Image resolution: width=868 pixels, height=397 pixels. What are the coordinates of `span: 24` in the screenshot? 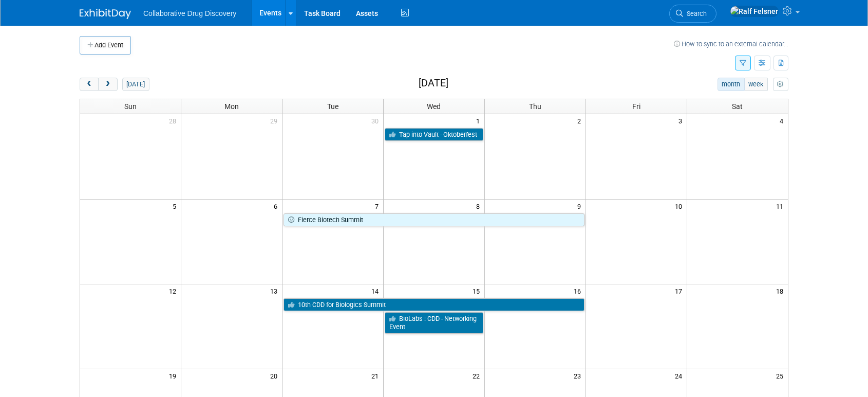 It's located at (680, 376).